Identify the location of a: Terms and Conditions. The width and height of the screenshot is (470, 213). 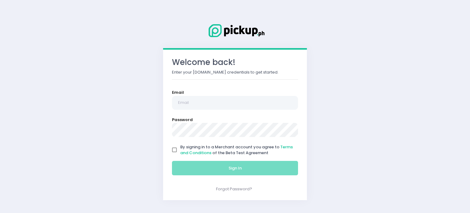
(237, 150).